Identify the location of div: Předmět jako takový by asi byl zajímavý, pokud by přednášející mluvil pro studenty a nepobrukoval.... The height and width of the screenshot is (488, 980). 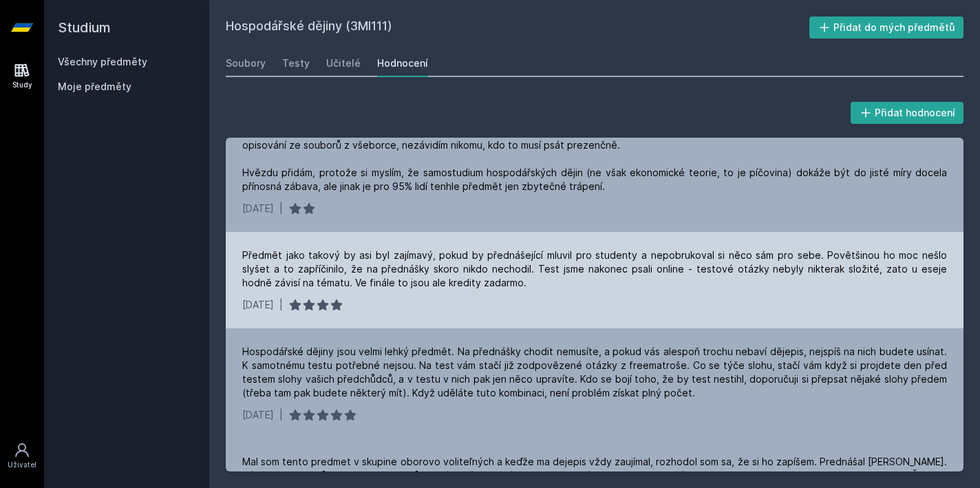
(594, 269).